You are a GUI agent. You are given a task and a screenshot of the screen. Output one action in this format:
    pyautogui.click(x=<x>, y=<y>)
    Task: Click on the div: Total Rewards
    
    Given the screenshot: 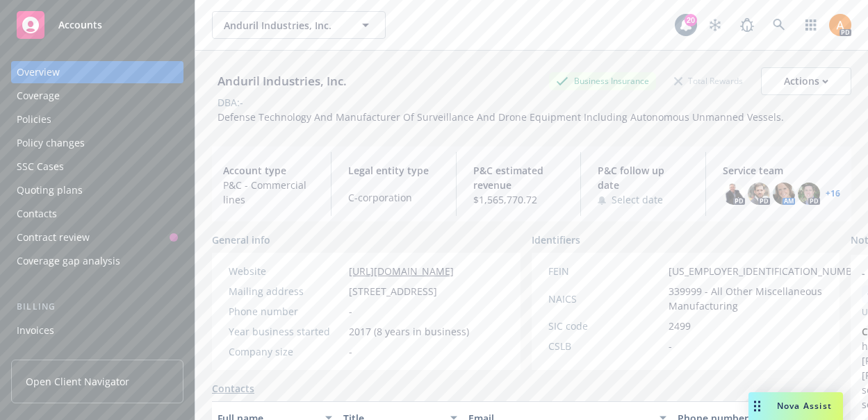 What is the action you would take?
    pyautogui.click(x=708, y=80)
    